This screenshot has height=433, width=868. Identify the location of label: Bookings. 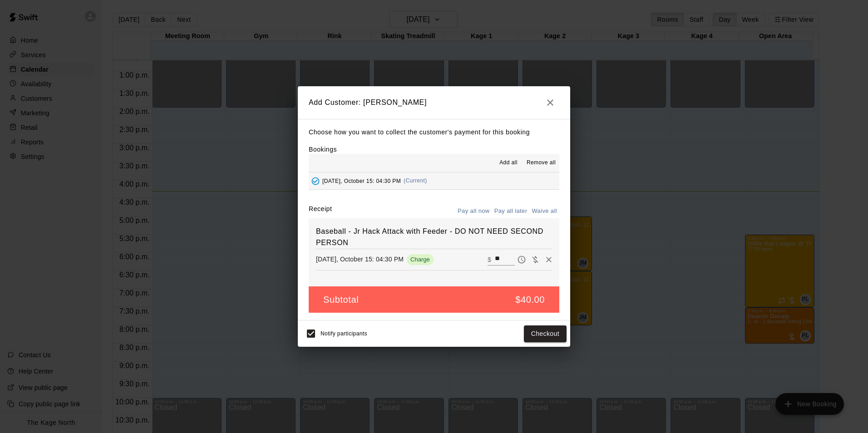
(323, 149).